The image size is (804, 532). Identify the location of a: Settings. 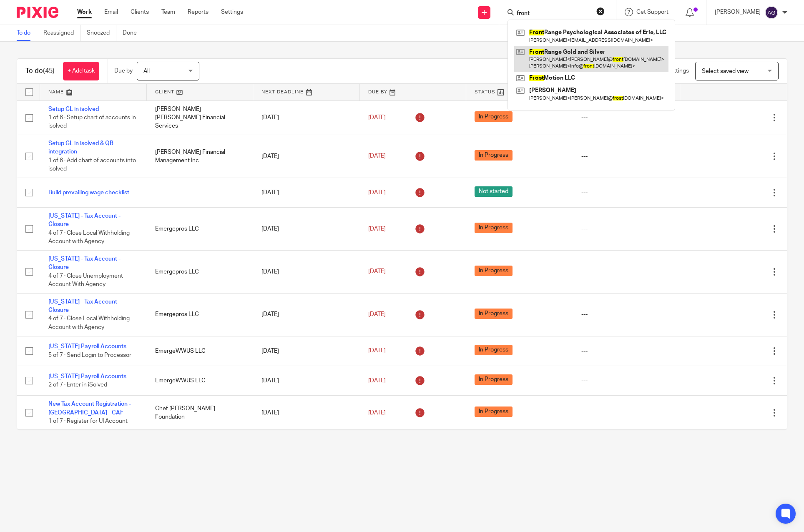
(232, 12).